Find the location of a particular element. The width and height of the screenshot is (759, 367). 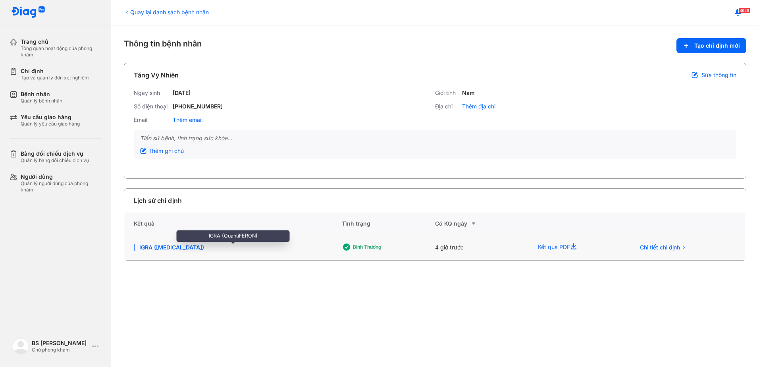

div: Số điện thoại is located at coordinates (152, 106).